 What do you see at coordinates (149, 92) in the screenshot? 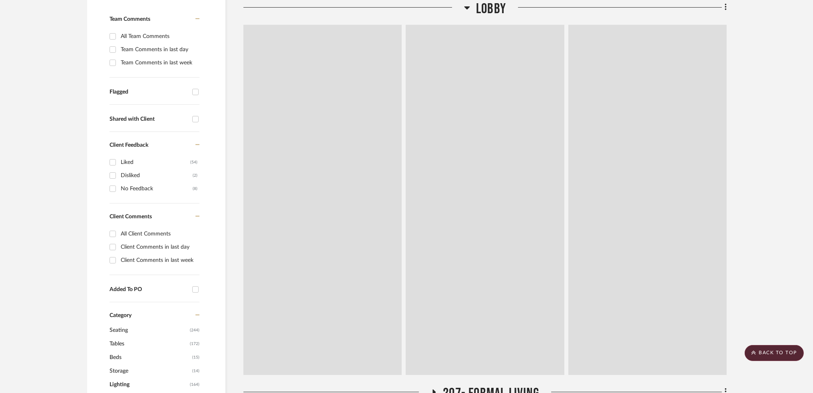
I see `div: Flagged` at bounding box center [149, 92].